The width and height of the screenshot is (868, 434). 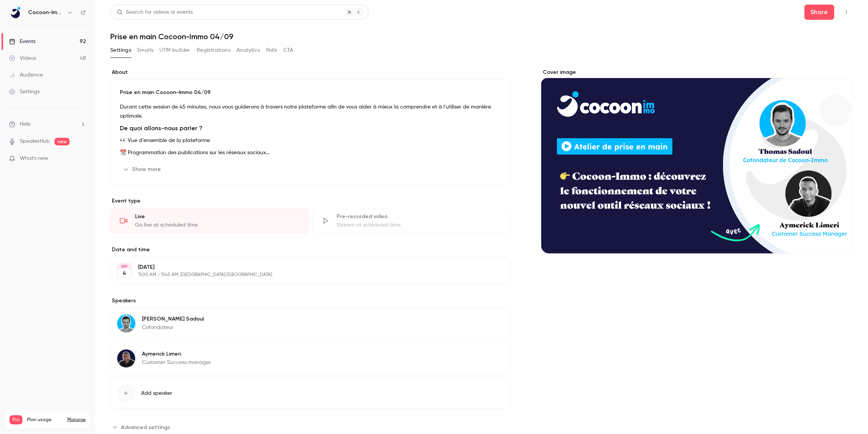 What do you see at coordinates (125, 266) in the screenshot?
I see `div: SEP` at bounding box center [125, 266].